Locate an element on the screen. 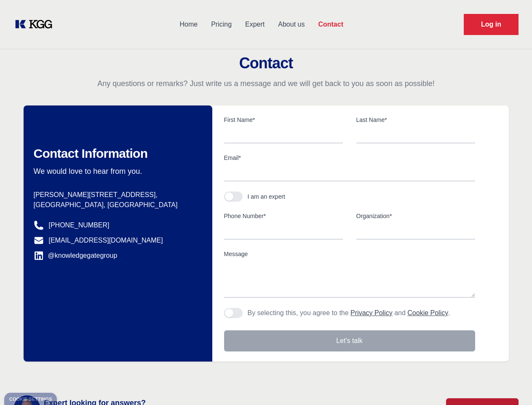 The image size is (532, 405). a: Request Demo is located at coordinates (492, 25).